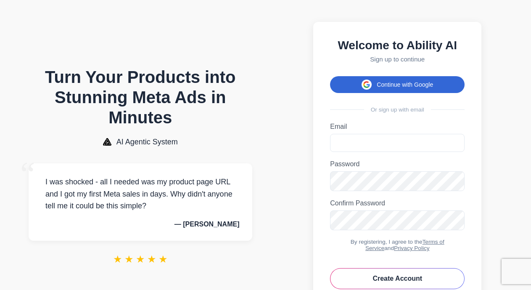 Image resolution: width=531 pixels, height=290 pixels. What do you see at coordinates (397, 203) in the screenshot?
I see `label: Confirm Password` at bounding box center [397, 203].